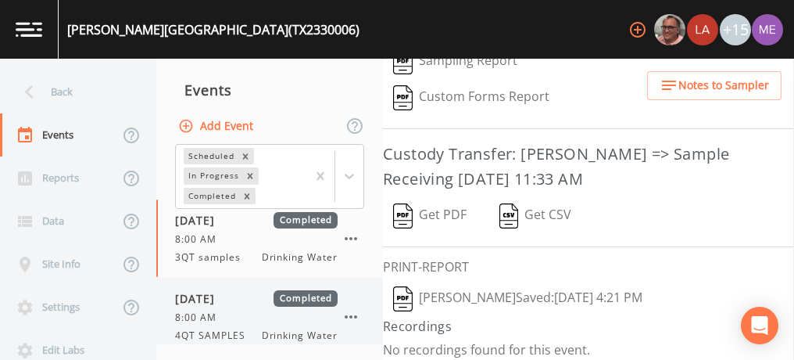 This screenshot has height=360, width=794. I want to click on div: Scheduled, so click(210, 156).